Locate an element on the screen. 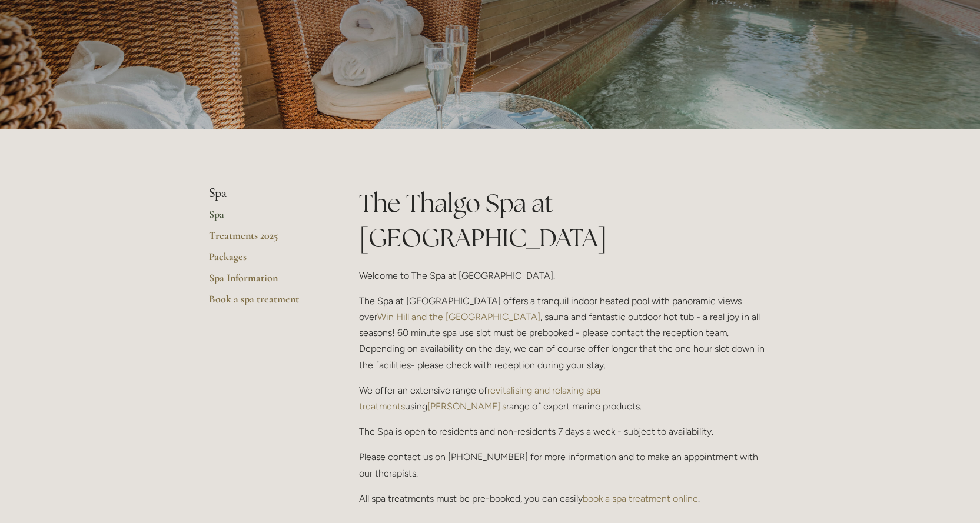  li: Spa is located at coordinates (265, 194).